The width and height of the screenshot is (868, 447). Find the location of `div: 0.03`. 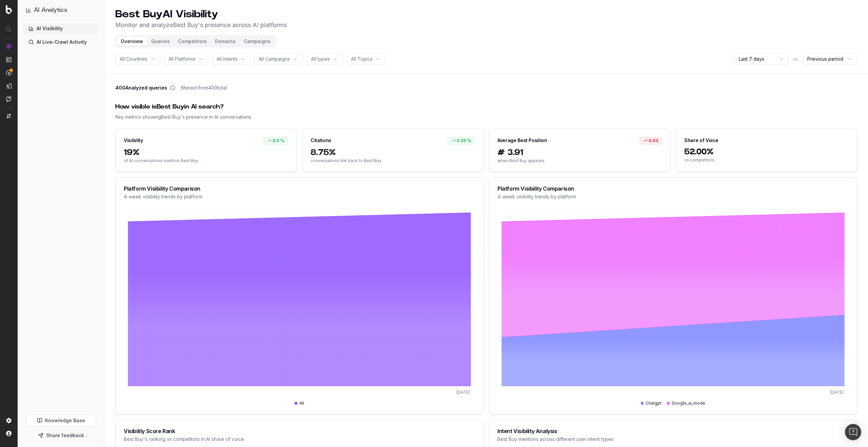

div: 0.03 is located at coordinates (651, 140).